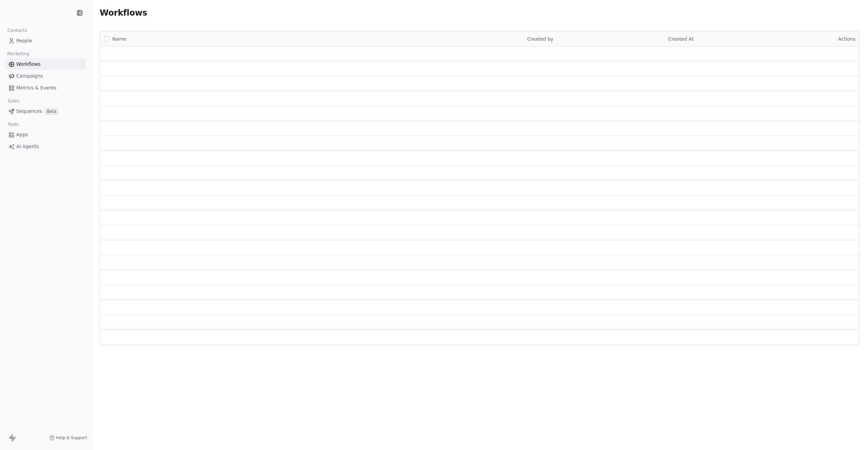 The image size is (868, 450). What do you see at coordinates (847, 39) in the screenshot?
I see `span: Actions` at bounding box center [847, 39].